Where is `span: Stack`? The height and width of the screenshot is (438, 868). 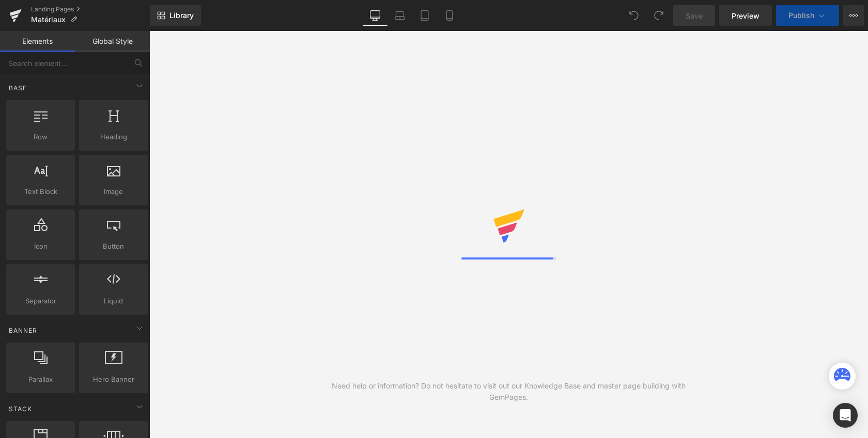
span: Stack is located at coordinates (20, 409).